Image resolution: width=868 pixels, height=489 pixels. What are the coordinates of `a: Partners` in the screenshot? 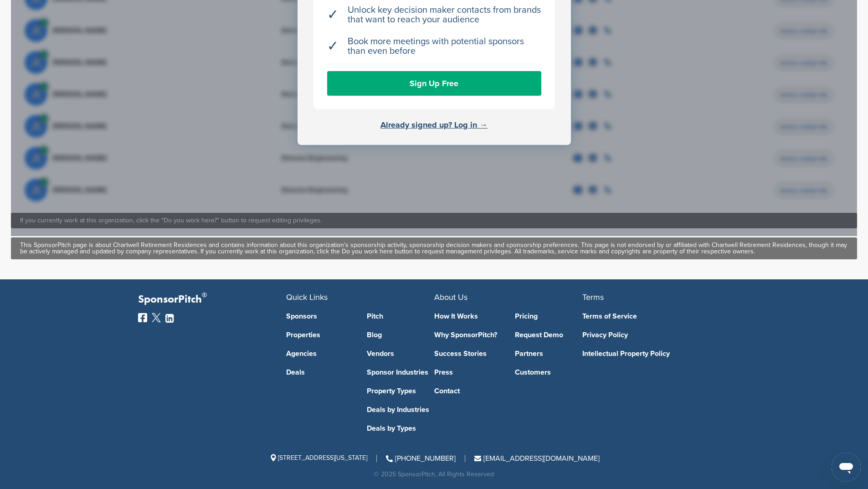 It's located at (549, 354).